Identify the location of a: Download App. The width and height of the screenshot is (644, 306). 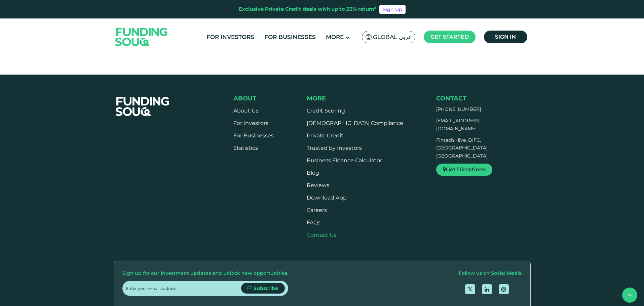
(327, 198).